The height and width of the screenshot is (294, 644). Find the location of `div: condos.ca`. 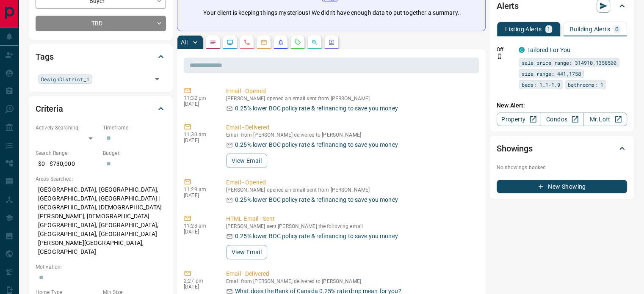

div: condos.ca is located at coordinates (522, 49).